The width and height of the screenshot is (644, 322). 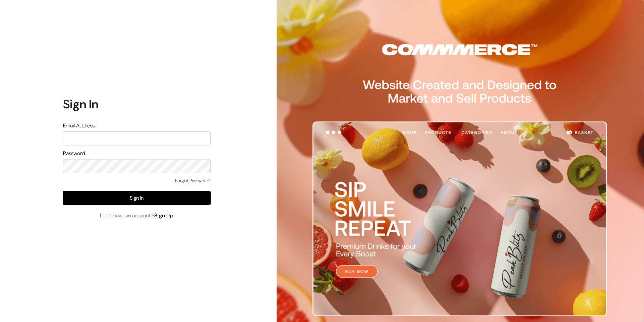 I want to click on a: Forgot Password?, so click(x=193, y=181).